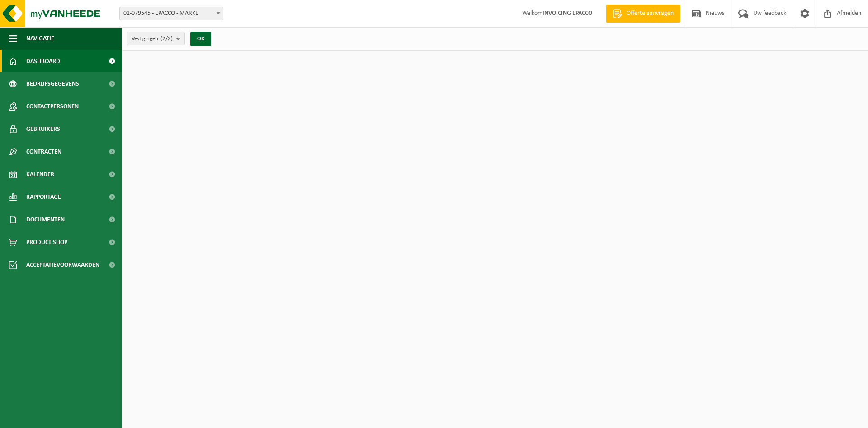 Image resolution: width=868 pixels, height=428 pixels. What do you see at coordinates (43, 197) in the screenshot?
I see `span: Rapportage` at bounding box center [43, 197].